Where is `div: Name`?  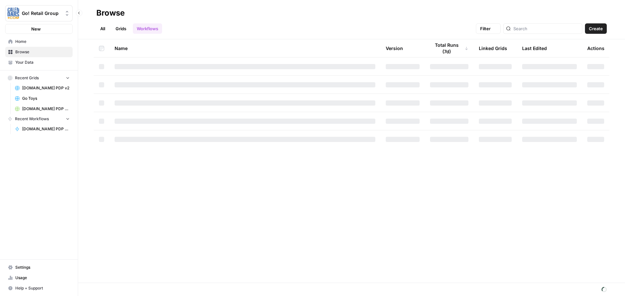 div: Name is located at coordinates (245, 48).